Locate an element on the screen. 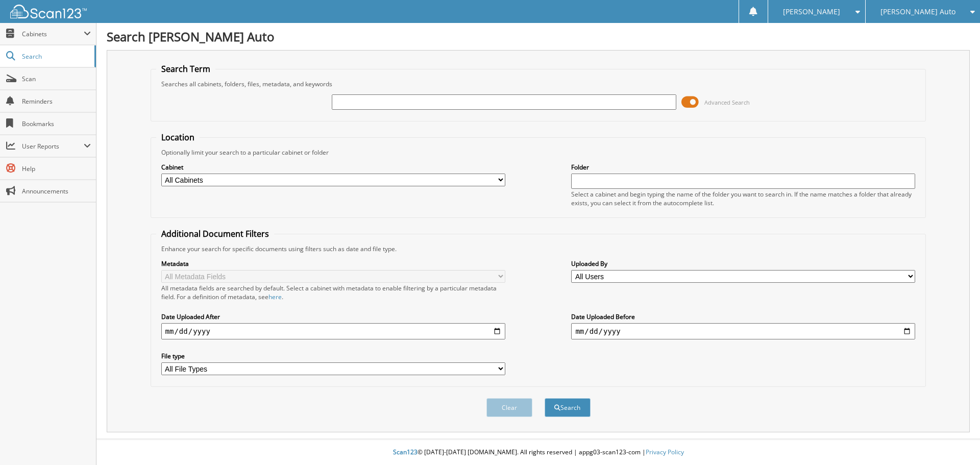 The width and height of the screenshot is (980, 465). label: Folder is located at coordinates (743, 167).